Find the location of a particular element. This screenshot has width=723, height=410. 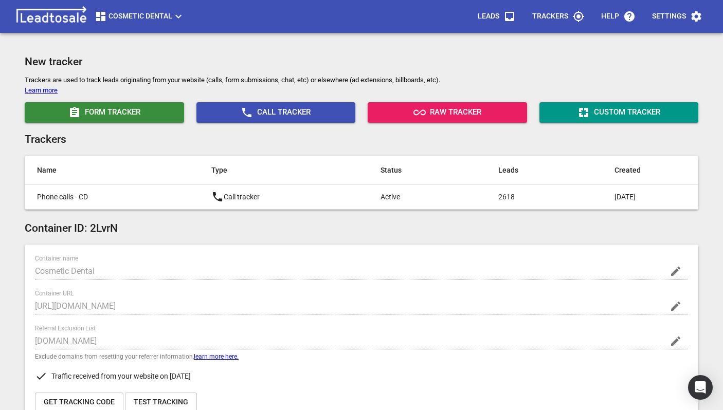

p: Active is located at coordinates (418, 197).